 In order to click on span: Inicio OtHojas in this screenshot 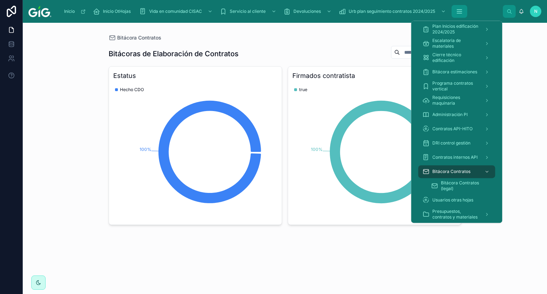, I will do `click(117, 11)`.